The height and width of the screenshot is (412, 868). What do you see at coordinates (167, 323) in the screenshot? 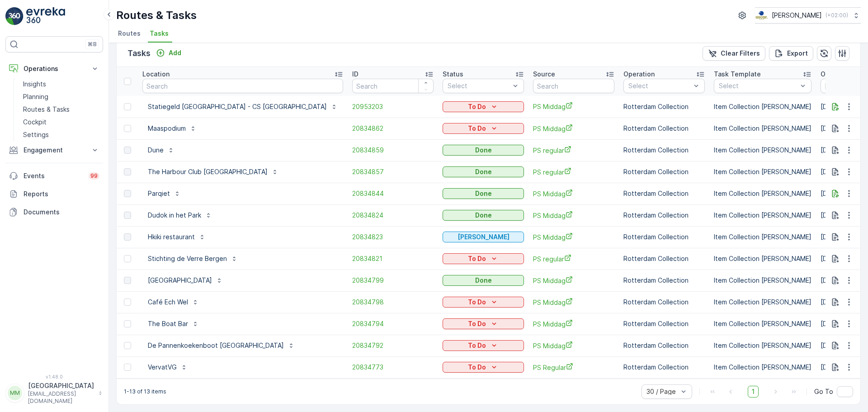
I see `p: The Boat Bar` at bounding box center [167, 323].